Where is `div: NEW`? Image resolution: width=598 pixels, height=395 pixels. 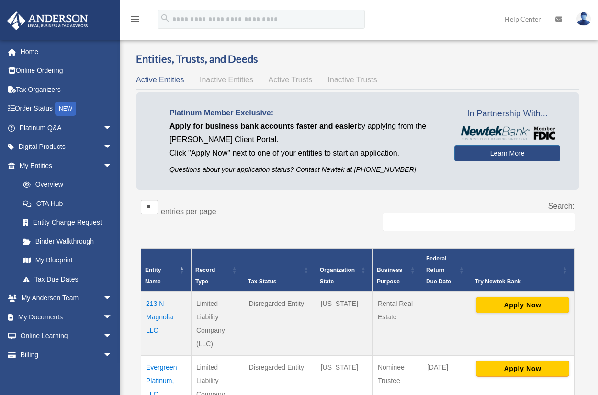 div: NEW is located at coordinates (66, 109).